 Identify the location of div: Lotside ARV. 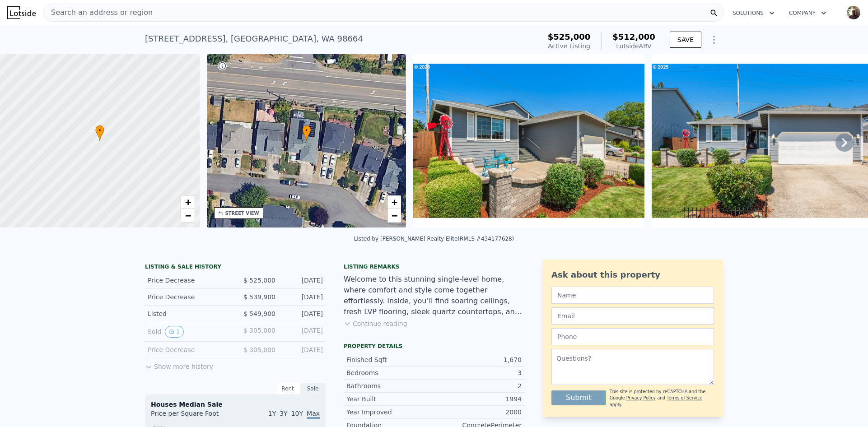
(634, 46).